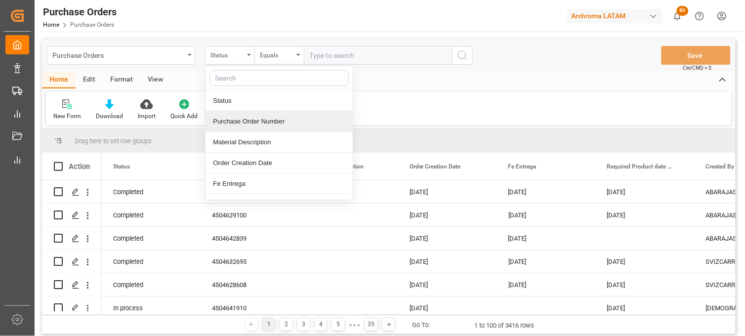  What do you see at coordinates (109, 116) in the screenshot?
I see `div: Download` at bounding box center [109, 116].